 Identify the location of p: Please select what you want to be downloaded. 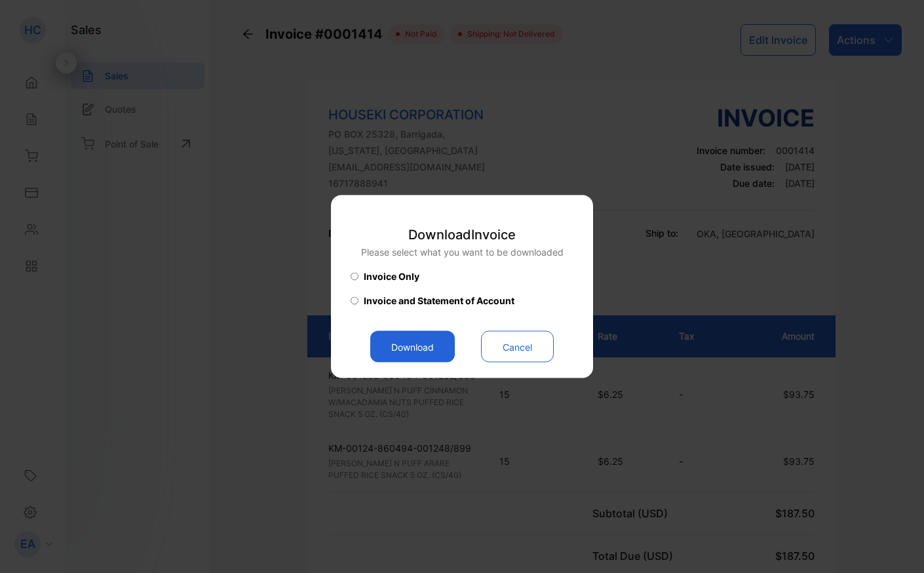
(462, 252).